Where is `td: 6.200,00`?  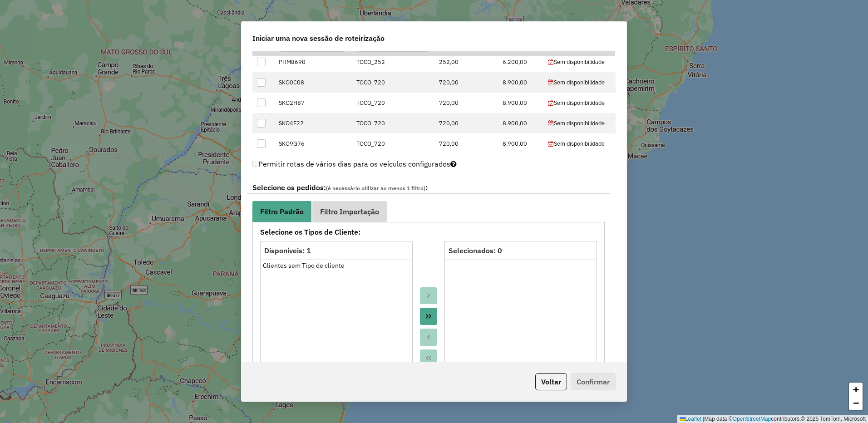 td: 6.200,00 is located at coordinates (520, 61).